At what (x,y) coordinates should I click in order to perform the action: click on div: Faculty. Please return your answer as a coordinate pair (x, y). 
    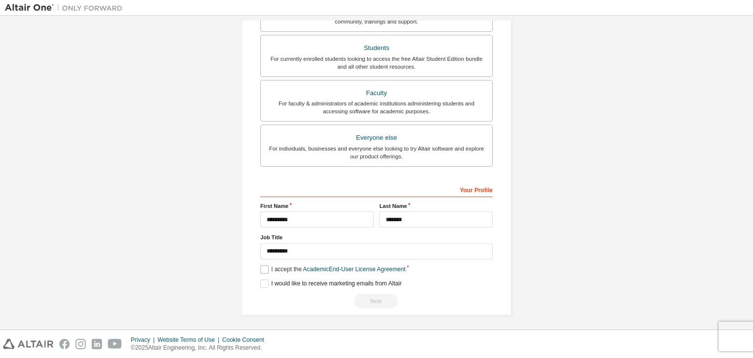
    Looking at the image, I should click on (377, 93).